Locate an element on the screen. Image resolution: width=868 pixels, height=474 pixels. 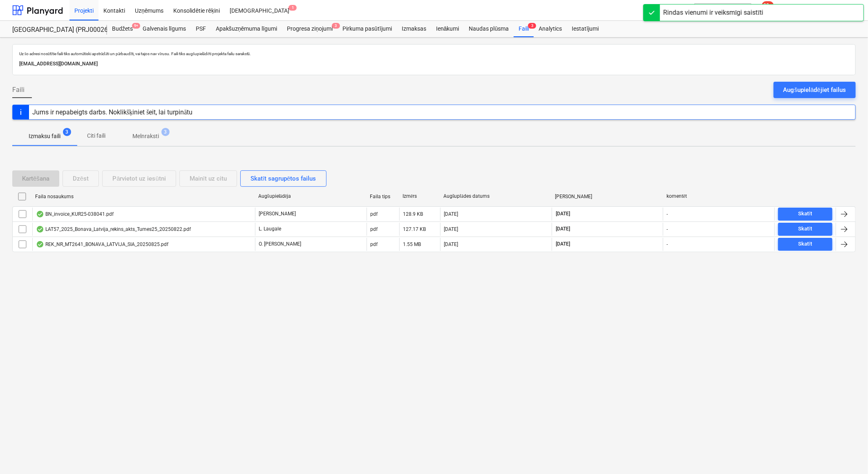
div: Progresa ziņojumi is located at coordinates (309, 29).